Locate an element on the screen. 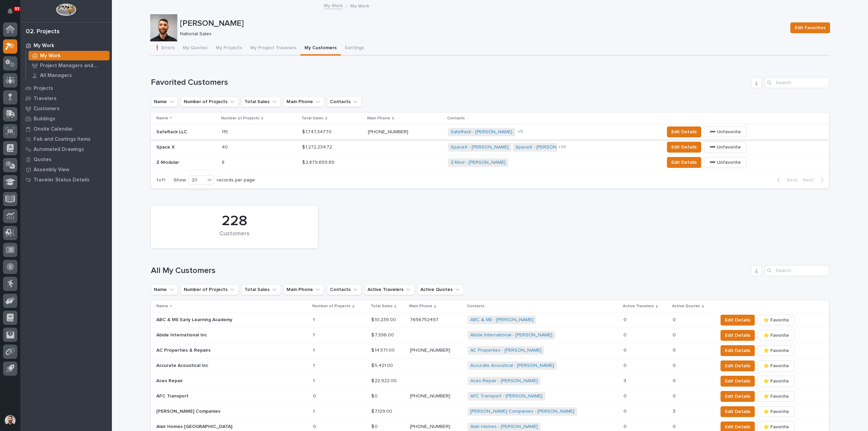 This screenshot has width=868, height=431. span: ➖ Unfavorite is located at coordinates (726, 132).